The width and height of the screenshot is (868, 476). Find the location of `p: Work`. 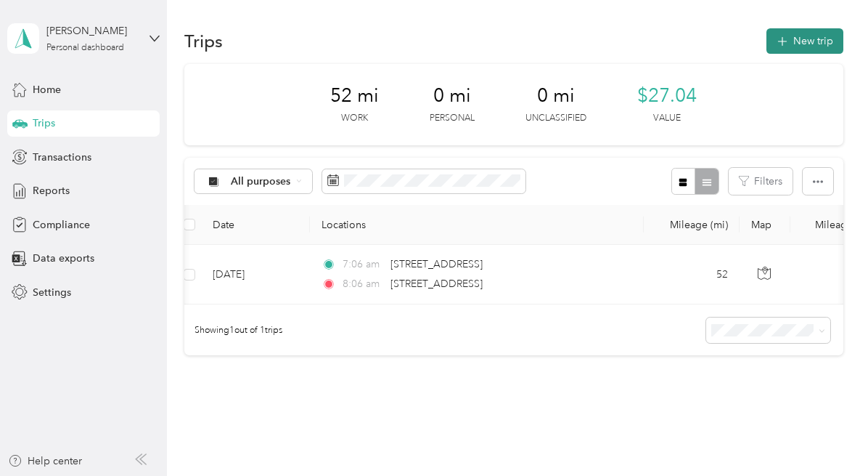

p: Work is located at coordinates (354, 118).